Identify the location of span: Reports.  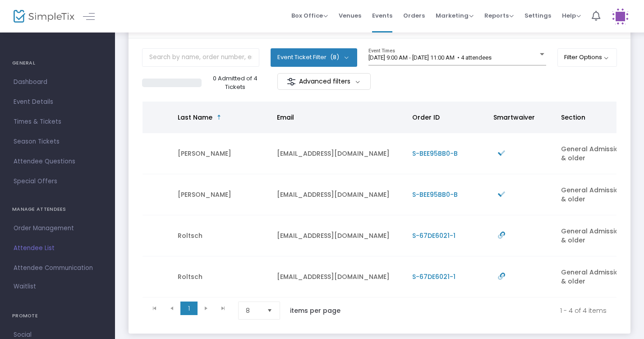
(499, 15).